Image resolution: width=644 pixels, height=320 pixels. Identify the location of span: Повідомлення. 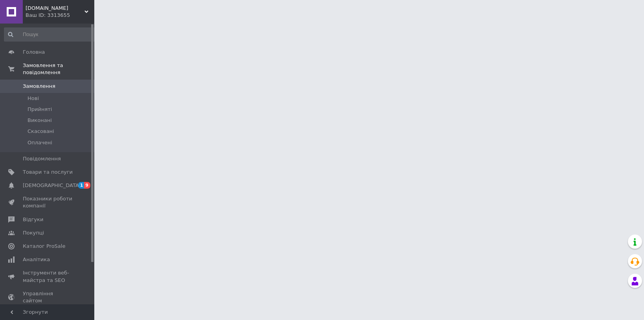
(42, 159).